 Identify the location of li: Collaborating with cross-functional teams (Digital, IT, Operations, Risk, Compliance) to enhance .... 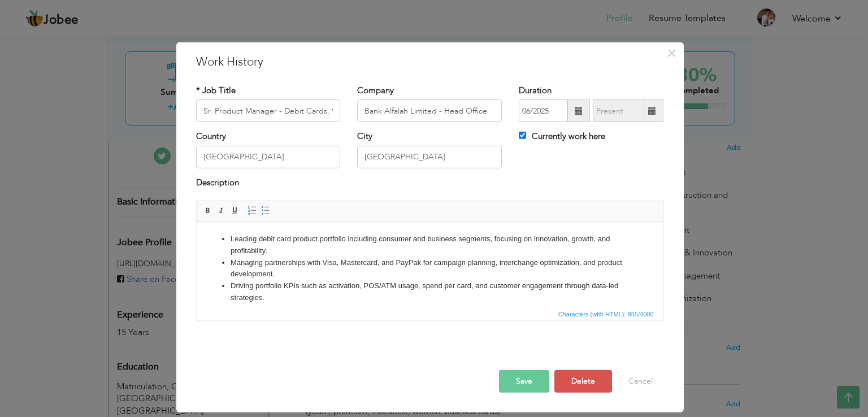
(233, 94).